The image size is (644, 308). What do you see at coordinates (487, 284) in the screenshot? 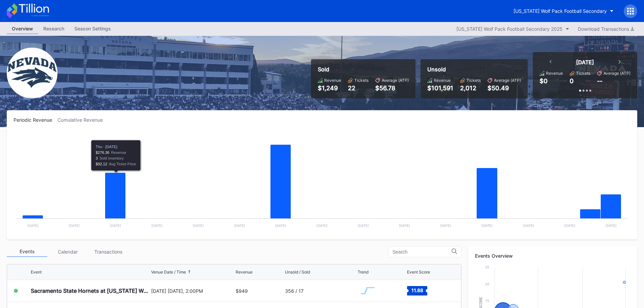
I see `text: 20` at bounding box center [487, 284].